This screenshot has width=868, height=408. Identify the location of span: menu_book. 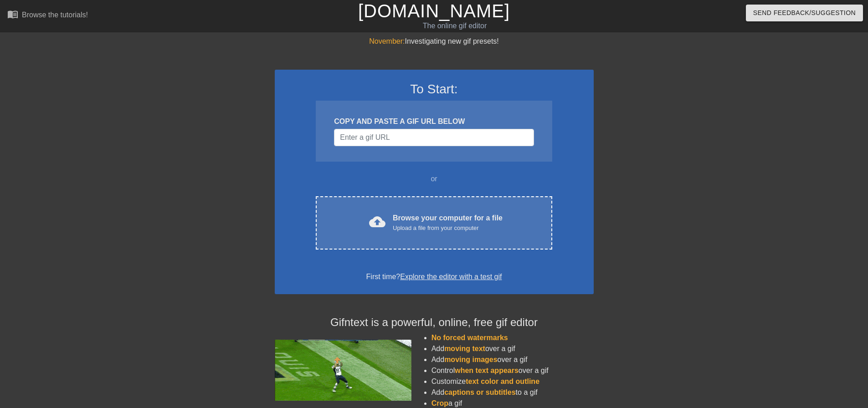
(13, 15).